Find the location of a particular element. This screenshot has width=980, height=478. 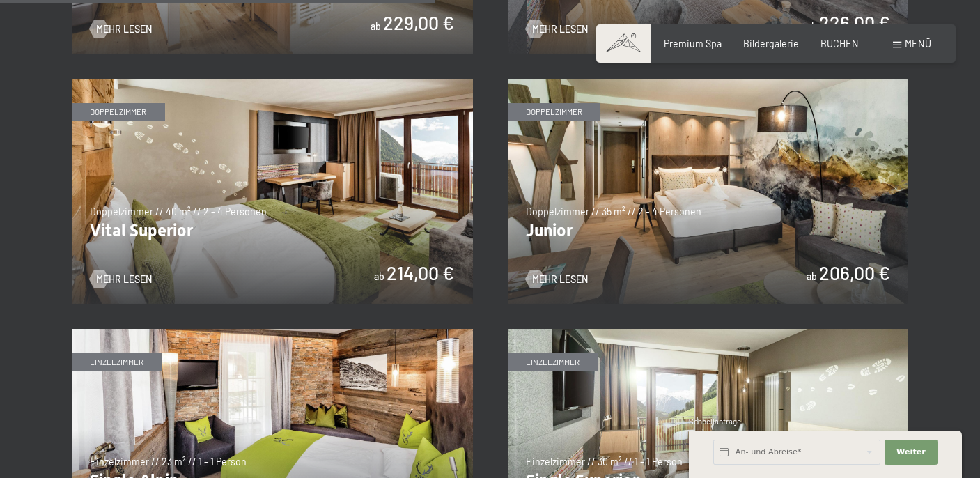

span: Bildergalerie is located at coordinates (771, 43).